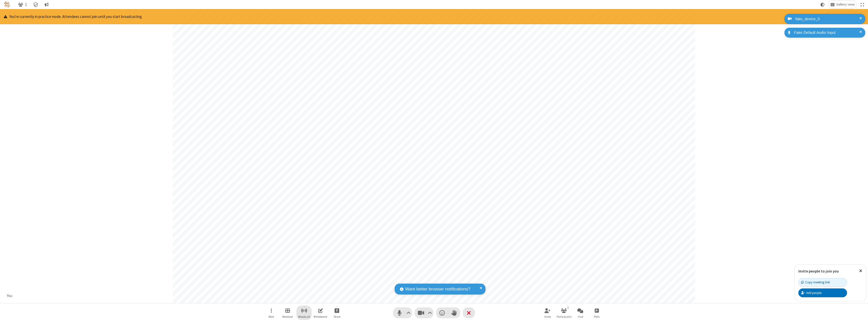  Describe the element at coordinates (580, 313) in the screenshot. I see `button: Open chat` at that location.